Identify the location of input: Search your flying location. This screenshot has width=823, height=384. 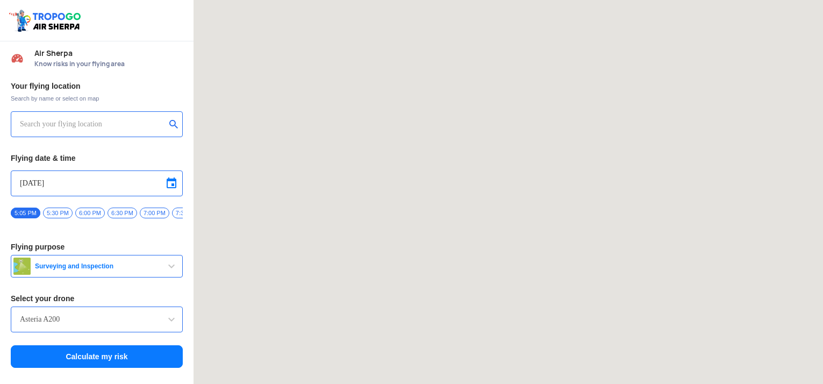
(92, 124).